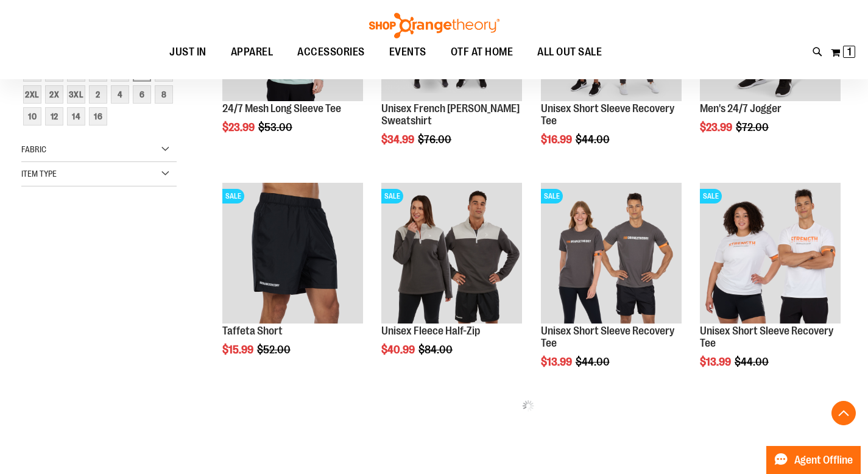 This screenshot has width=868, height=474. What do you see at coordinates (188, 52) in the screenshot?
I see `span: JUST IN` at bounding box center [188, 52].